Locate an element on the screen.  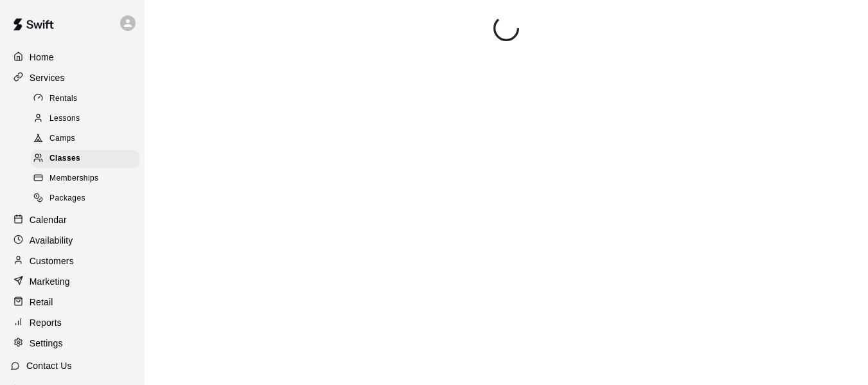
div: Retail is located at coordinates (72, 302).